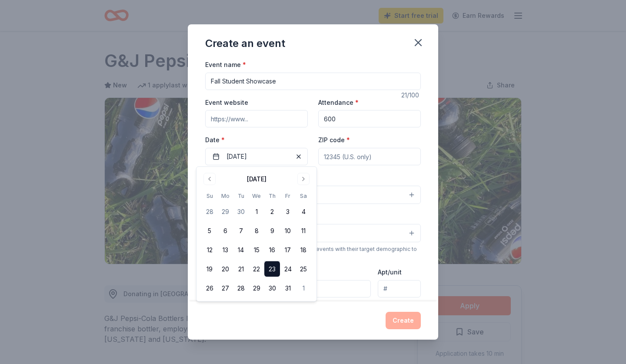 This screenshot has height=364, width=626. What do you see at coordinates (288, 250) in the screenshot?
I see `button: 17` at bounding box center [288, 250].